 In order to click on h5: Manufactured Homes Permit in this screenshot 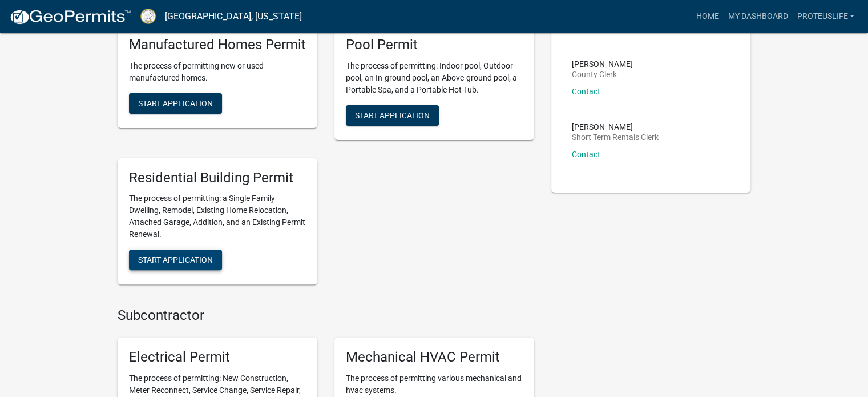, I will do `click(218, 44)`.